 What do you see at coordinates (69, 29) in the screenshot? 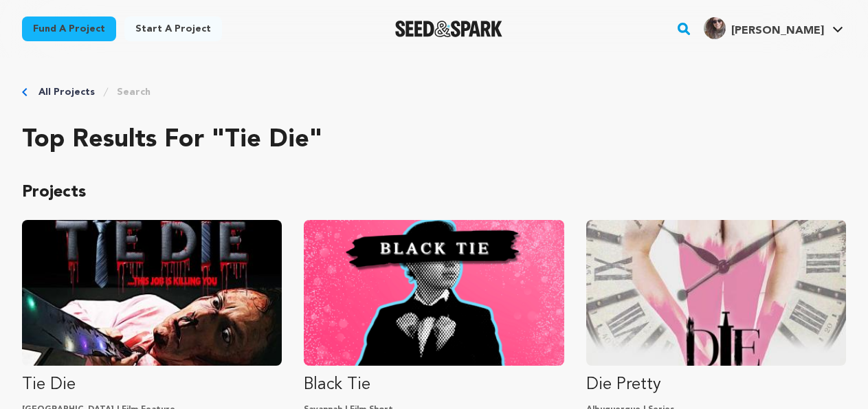
I see `a: Fund a project` at bounding box center [69, 29].